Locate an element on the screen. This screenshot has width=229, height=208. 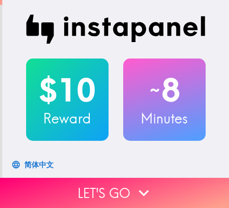
div: 简体中文 is located at coordinates (39, 165).